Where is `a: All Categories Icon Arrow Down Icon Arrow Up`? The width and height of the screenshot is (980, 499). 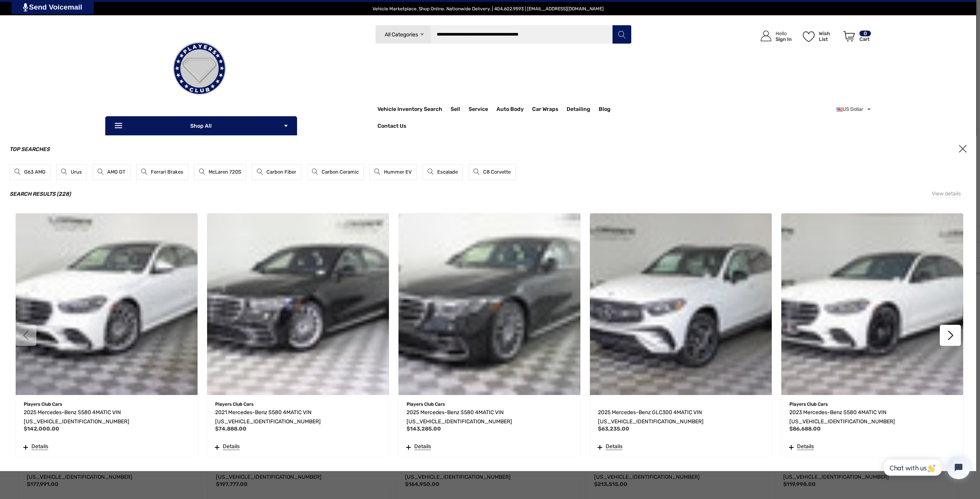
a: All Categories Icon Arrow Down Icon Arrow Up is located at coordinates (403, 34).